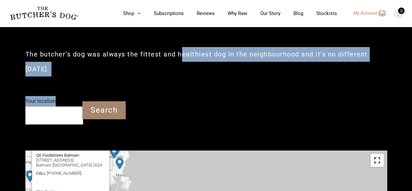 The width and height of the screenshot is (412, 191). I want to click on div: Harris Farm Markets – Manly (Treats Only), so click(120, 163).